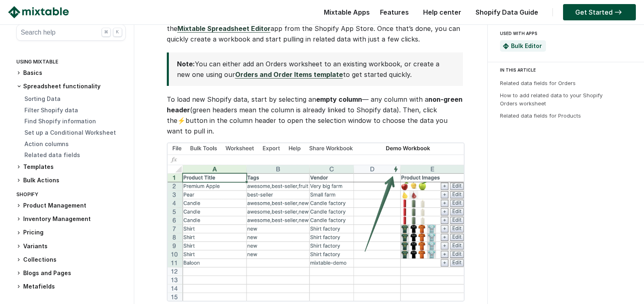 This screenshot has height=304, width=644. I want to click on a: Orders and Order Items template, so click(289, 75).